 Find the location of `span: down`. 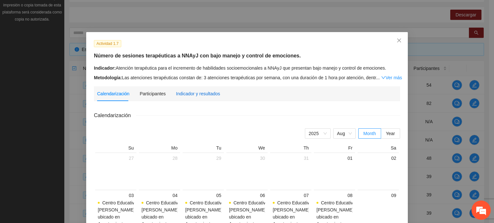

span: down is located at coordinates (383, 78).